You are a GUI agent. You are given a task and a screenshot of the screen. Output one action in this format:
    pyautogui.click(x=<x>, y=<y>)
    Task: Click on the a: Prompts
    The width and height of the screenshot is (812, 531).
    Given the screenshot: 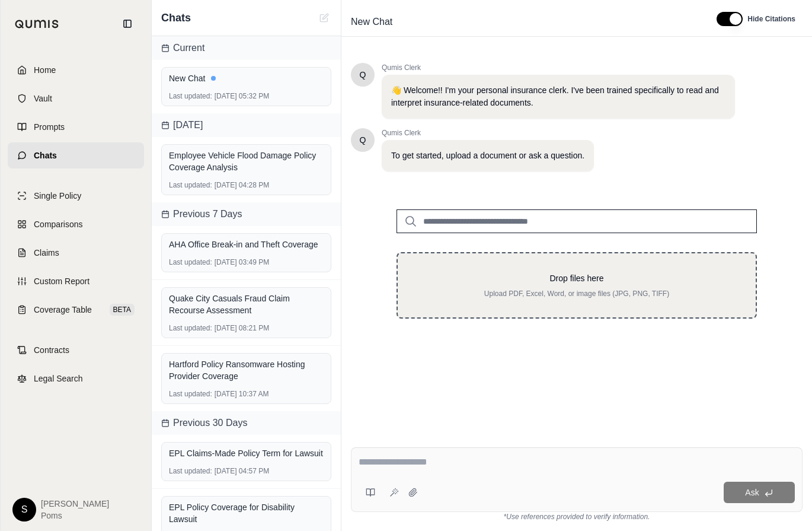 What is the action you would take?
    pyautogui.click(x=76, y=127)
    